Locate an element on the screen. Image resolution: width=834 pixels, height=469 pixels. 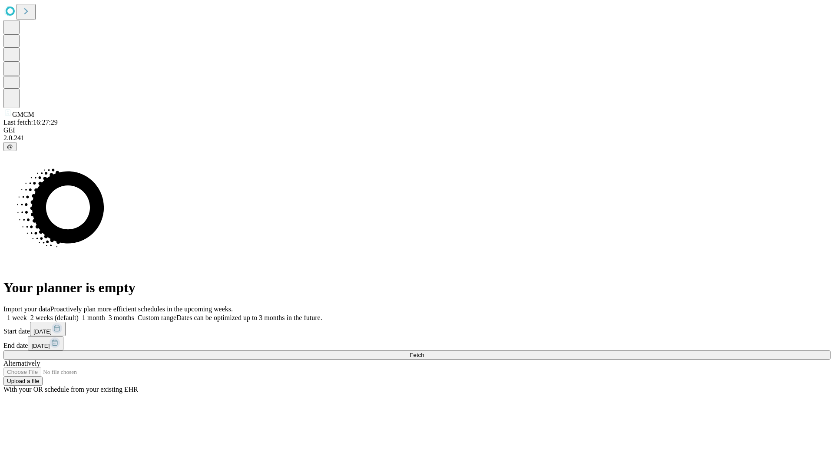
span: Alternatively is located at coordinates (22, 363).